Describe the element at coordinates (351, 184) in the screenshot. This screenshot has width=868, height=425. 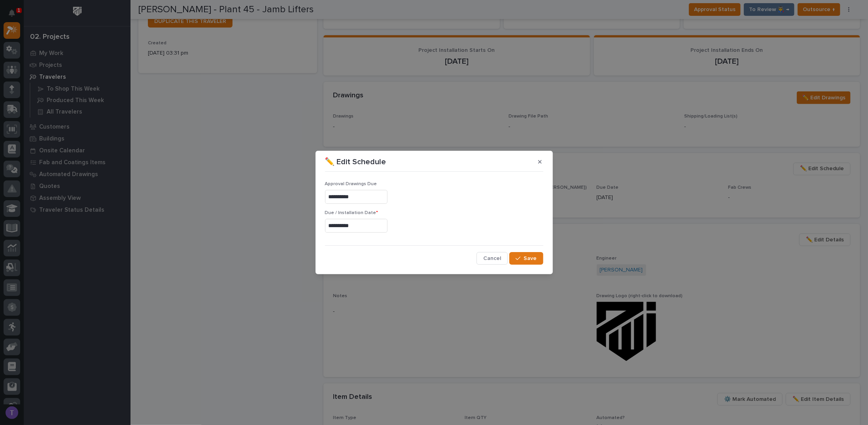
I see `span: Approval Drawings Due` at that location.